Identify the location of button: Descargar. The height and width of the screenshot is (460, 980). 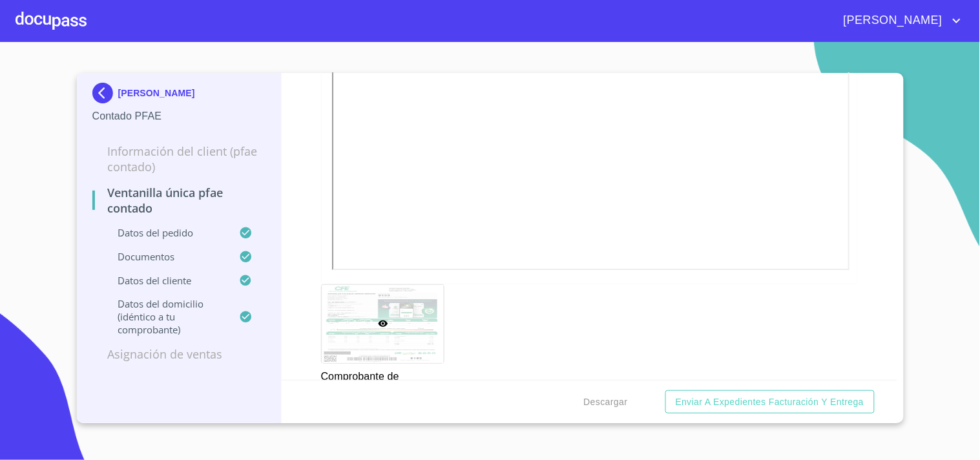
(606, 402).